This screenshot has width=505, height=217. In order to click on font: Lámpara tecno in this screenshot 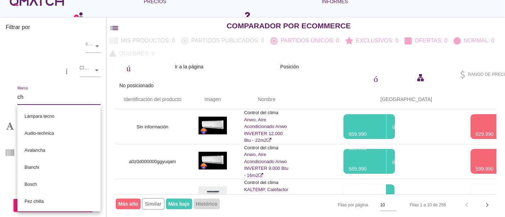, I will do `click(39, 116)`.